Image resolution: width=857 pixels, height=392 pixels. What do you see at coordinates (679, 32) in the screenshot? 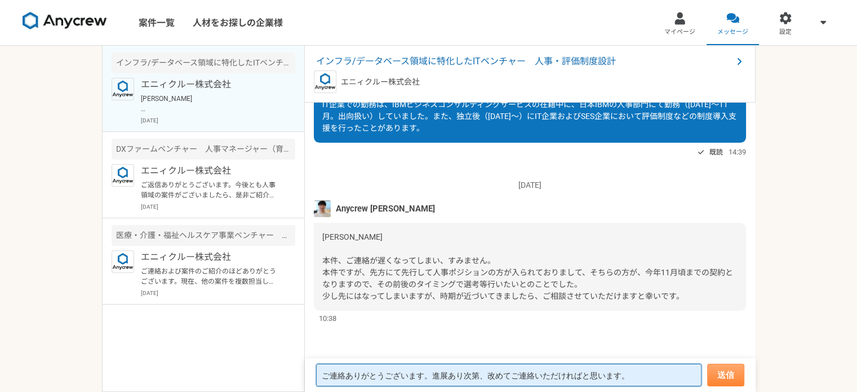
I see `span: マイページ` at bounding box center [679, 32].